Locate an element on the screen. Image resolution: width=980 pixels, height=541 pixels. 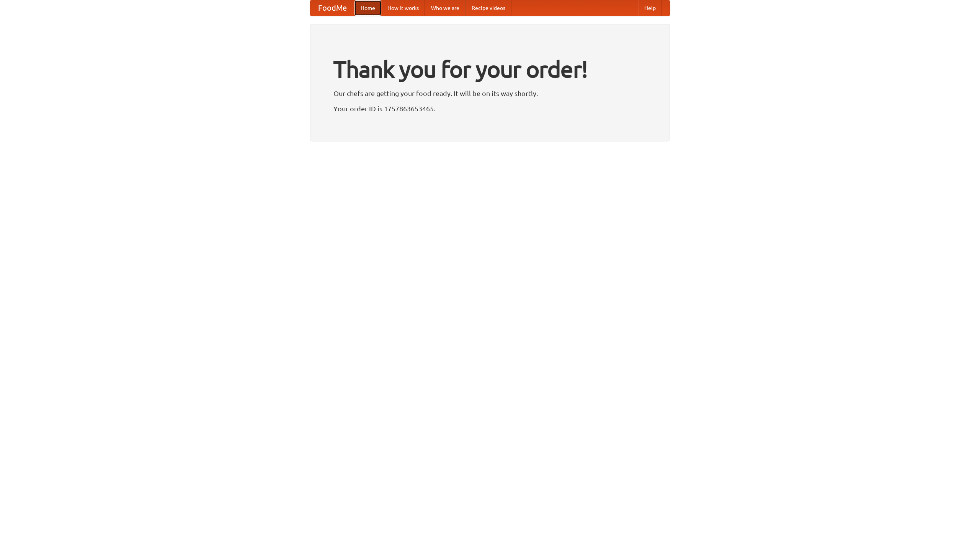
h1: Thank you for your order! is located at coordinates (490, 69).